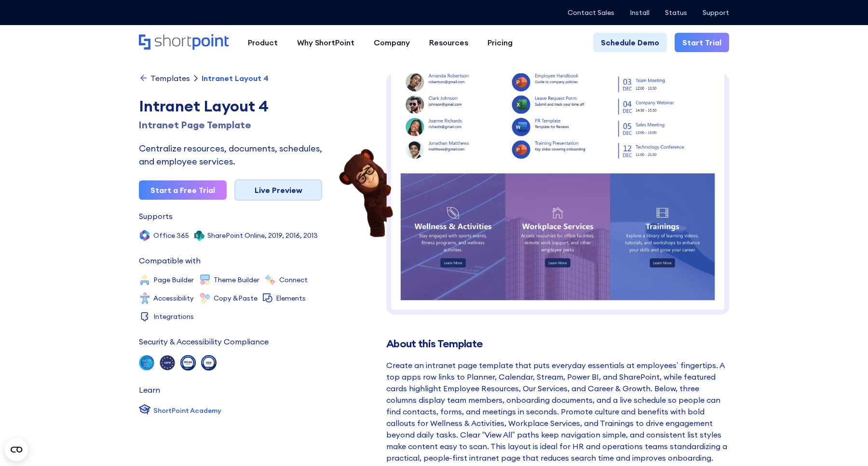  I want to click on div: Centralize resources, documents, schedules, and employee services., so click(231, 155).